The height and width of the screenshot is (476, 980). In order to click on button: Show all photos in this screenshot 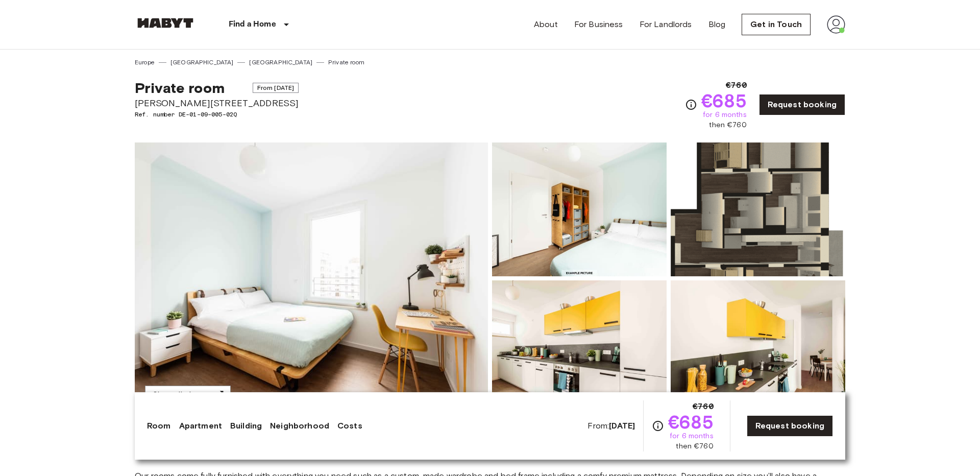, I will do `click(188, 395)`.